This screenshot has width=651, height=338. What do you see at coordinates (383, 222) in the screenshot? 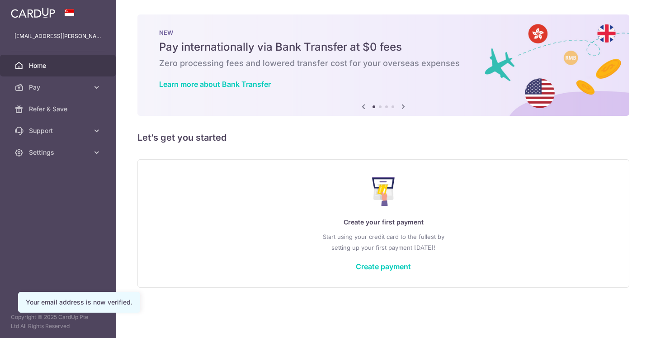
I see `p: Create your first payment` at bounding box center [383, 222].